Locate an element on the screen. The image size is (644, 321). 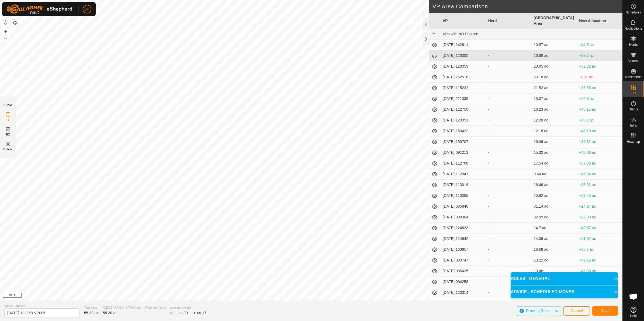
a: Privacy Policy is located at coordinates (300, 296).